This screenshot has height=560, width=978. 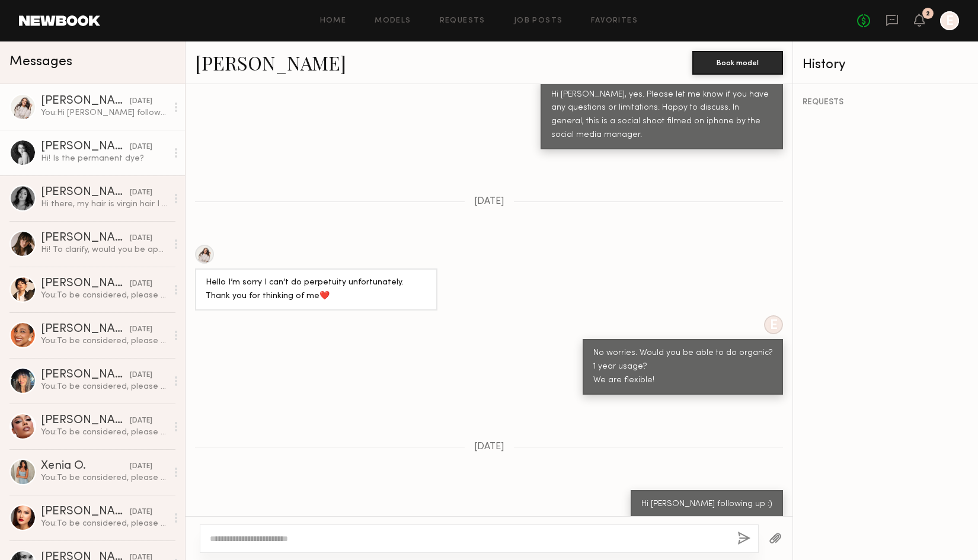 What do you see at coordinates (85, 466) in the screenshot?
I see `div: Xenia O.` at bounding box center [85, 466].